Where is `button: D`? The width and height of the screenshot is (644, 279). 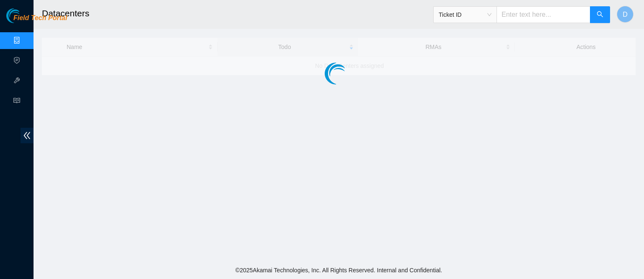 button: D is located at coordinates (625, 14).